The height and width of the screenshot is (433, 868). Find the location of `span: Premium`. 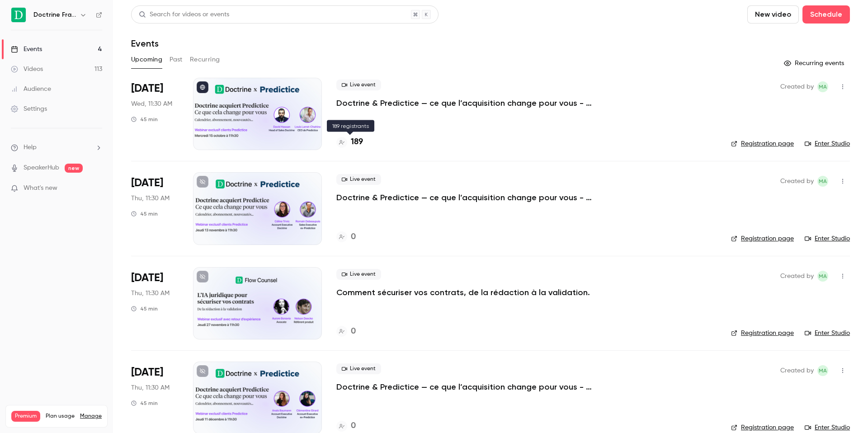

span: Premium is located at coordinates (26, 416).